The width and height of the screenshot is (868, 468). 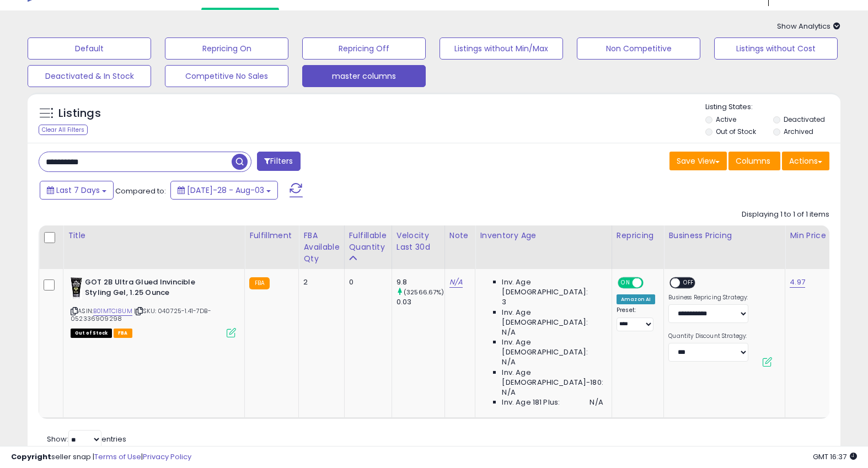 I want to click on div: ASIN:, so click(x=153, y=306).